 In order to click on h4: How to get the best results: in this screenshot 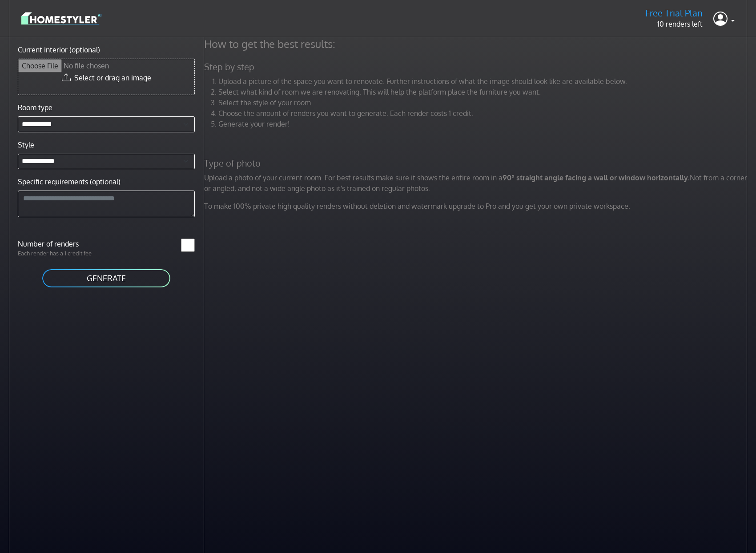, I will do `click(476, 44)`.